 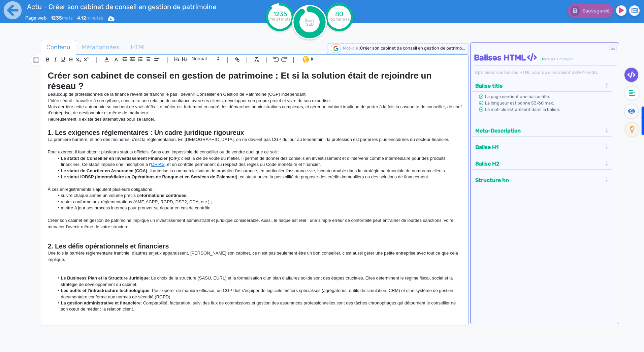 I want to click on span: La longueur est bonne 53/60 max., so click(x=520, y=102).